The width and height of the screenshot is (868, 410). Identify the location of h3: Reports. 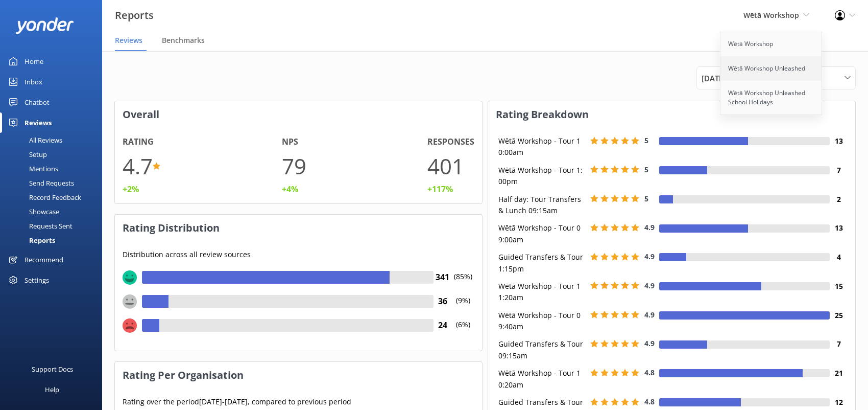
(134, 15).